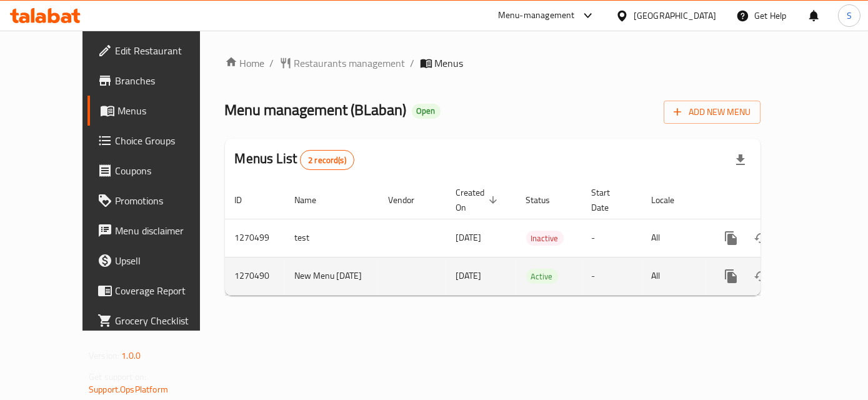 The height and width of the screenshot is (400, 868). Describe the element at coordinates (158, 141) in the screenshot. I see `a: Choice Groups` at that location.